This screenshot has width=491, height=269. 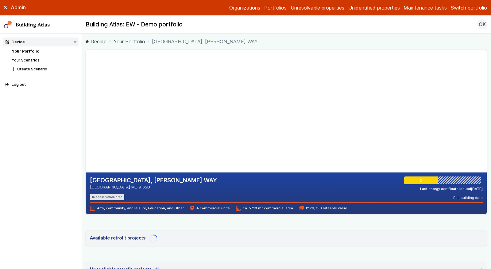 What do you see at coordinates (8, 25) in the screenshot?
I see `img: main-0bbd2752.svg` at bounding box center [8, 25].